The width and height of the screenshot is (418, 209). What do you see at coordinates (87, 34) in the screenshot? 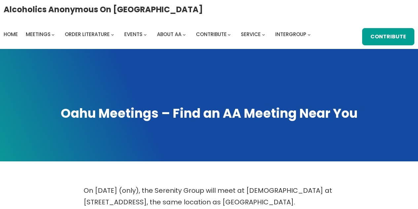
I see `span: Order Literature` at bounding box center [87, 34].